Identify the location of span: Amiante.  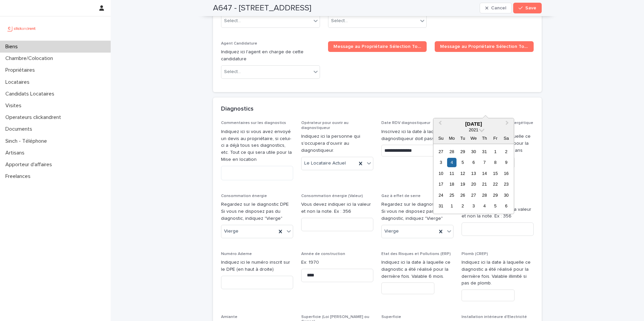
(229, 317).